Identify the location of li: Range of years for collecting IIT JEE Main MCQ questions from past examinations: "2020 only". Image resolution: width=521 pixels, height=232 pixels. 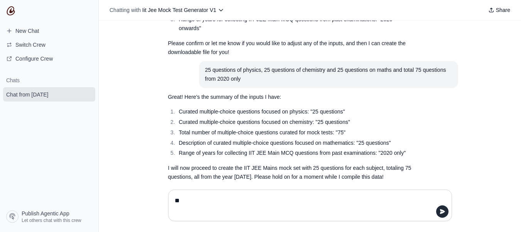
(296, 153).